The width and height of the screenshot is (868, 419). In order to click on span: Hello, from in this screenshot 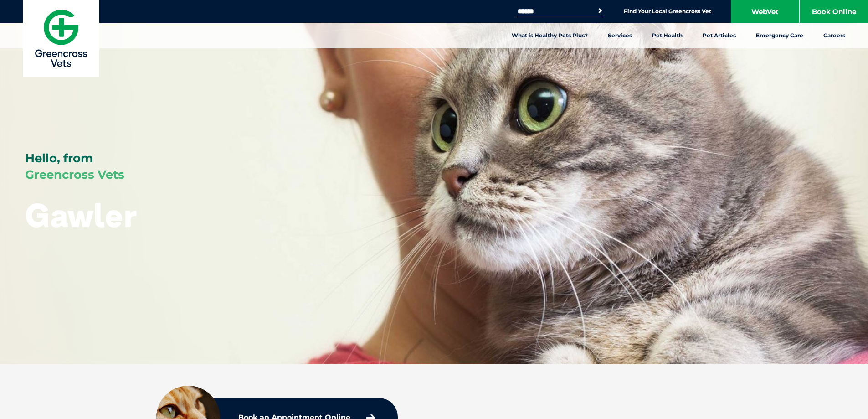, I will do `click(59, 158)`.